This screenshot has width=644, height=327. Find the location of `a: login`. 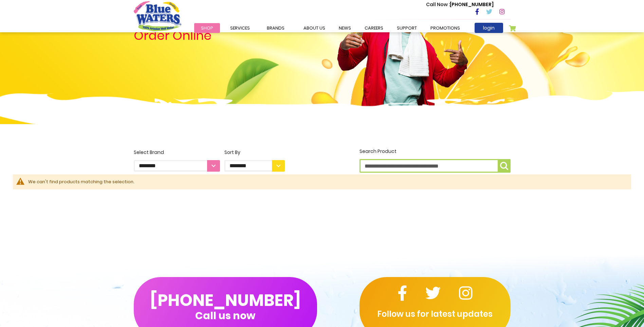

a: login is located at coordinates (489, 28).